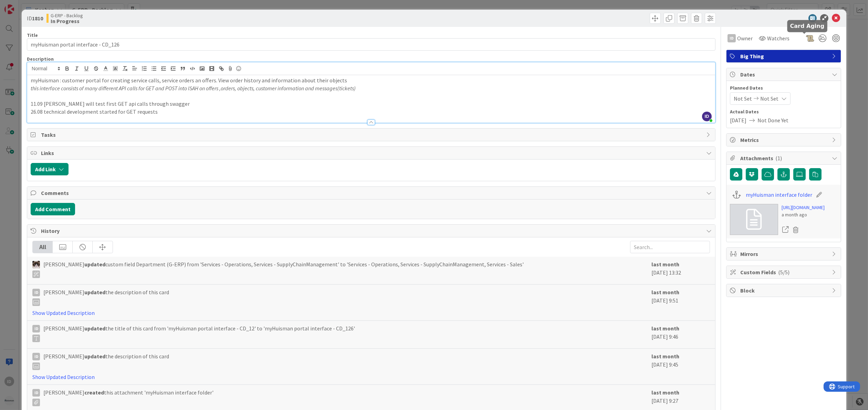  I want to click on span: Mirrors, so click(785, 254).